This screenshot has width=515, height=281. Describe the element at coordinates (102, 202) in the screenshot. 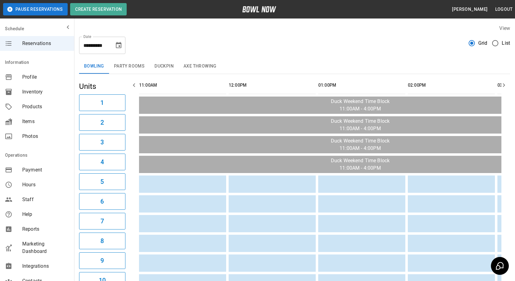

I see `button: 6` at that location.